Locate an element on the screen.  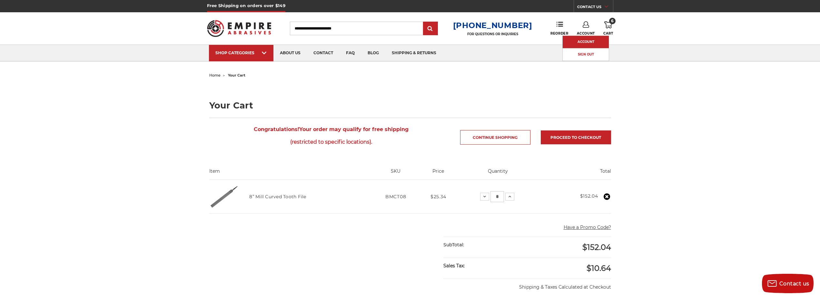
span: Account is located at coordinates (586, 33).